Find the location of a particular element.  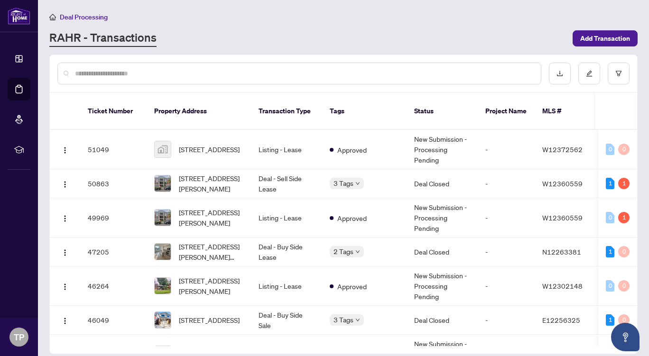

td: 49969 is located at coordinates (113, 218).